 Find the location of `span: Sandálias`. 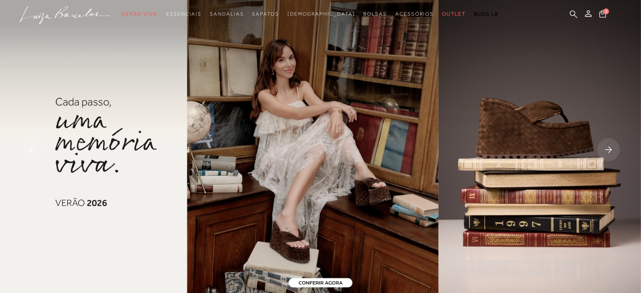

span: Sandálias is located at coordinates (227, 14).